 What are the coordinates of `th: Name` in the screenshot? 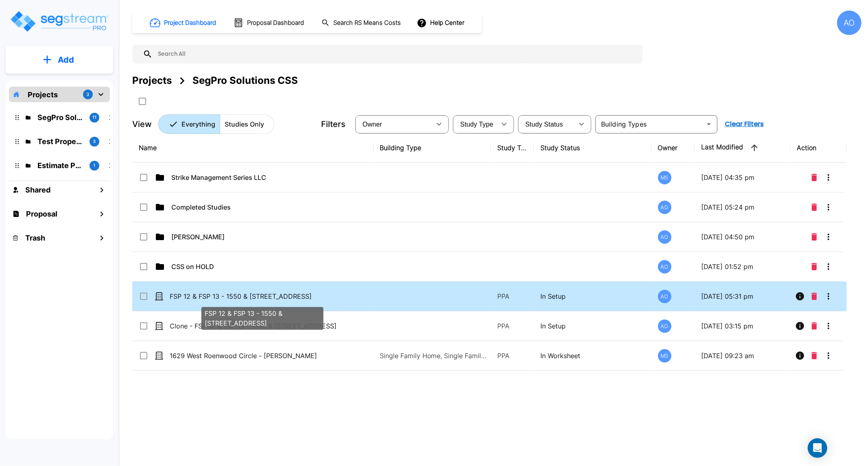 It's located at (252, 148).